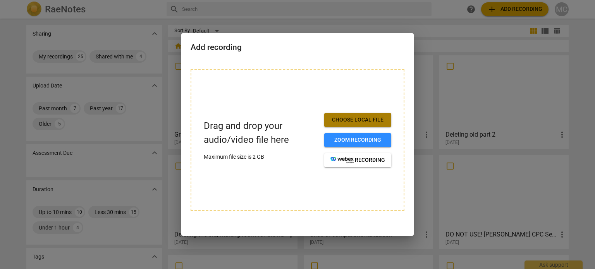  Describe the element at coordinates (261, 133) in the screenshot. I see `p: Drag and drop your audio/video file here` at that location.